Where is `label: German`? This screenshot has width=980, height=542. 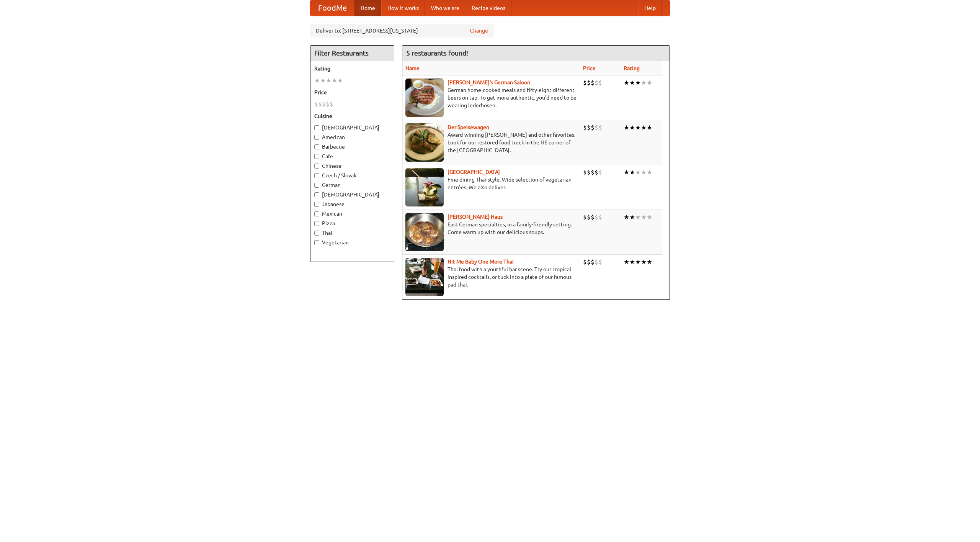
label: German is located at coordinates (352, 185).